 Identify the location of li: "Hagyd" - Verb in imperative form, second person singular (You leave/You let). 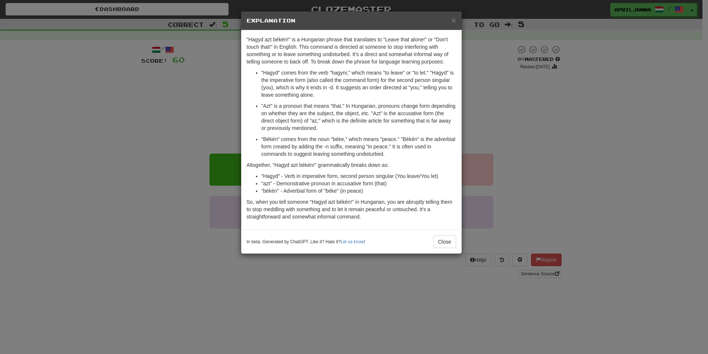
(359, 176).